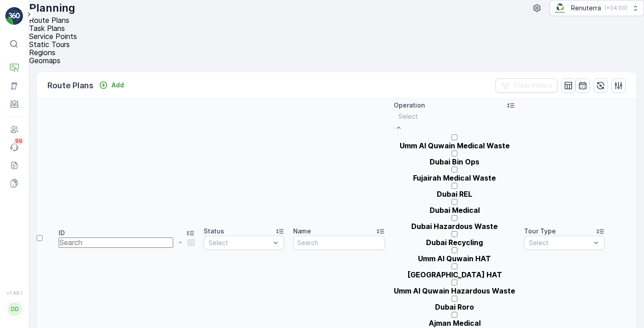 The image size is (644, 328). Describe the element at coordinates (14, 293) in the screenshot. I see `span: v 1.48.1` at that location.